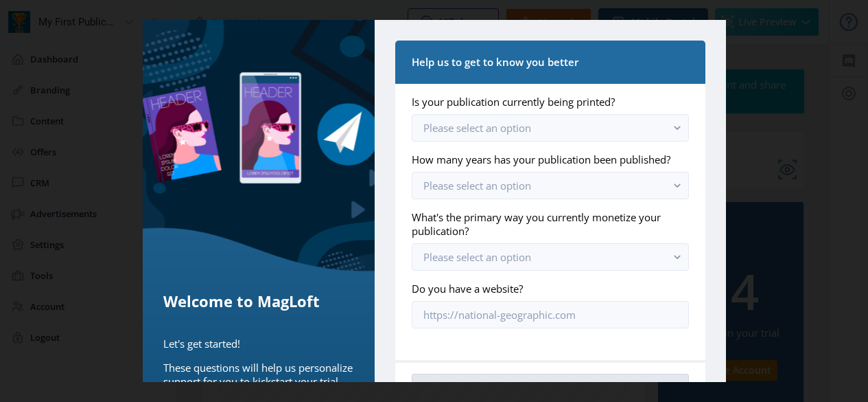  I want to click on p: These questions will help us personalize support for you to kickstart your trial with MagLoft., so click(258, 381).